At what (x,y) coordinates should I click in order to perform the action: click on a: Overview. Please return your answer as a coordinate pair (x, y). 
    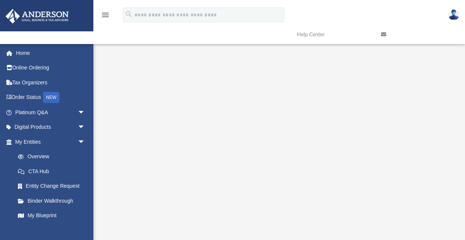
    Looking at the image, I should click on (53, 157).